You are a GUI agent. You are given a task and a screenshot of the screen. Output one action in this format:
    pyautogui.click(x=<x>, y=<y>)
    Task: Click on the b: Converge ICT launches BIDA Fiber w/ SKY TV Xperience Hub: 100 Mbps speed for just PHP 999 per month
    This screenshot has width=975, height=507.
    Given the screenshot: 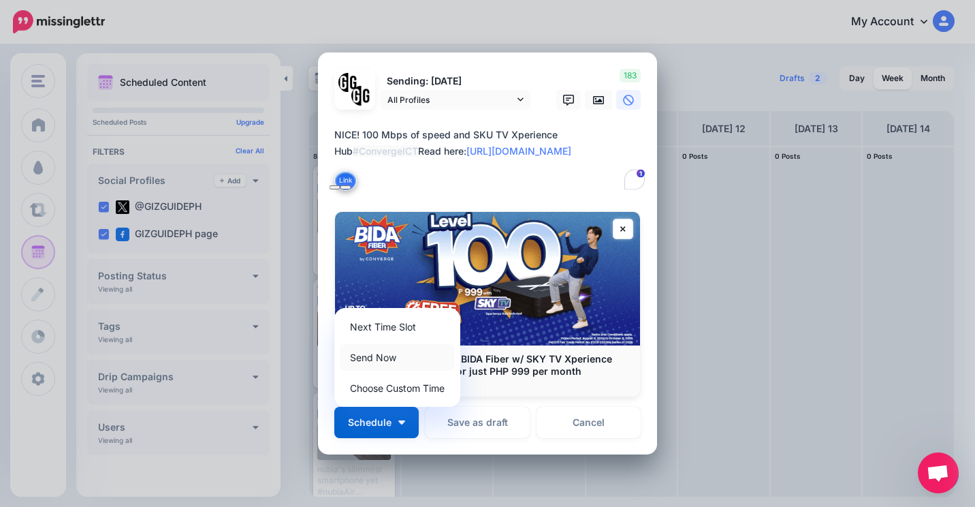 What is the action you would take?
    pyautogui.click(x=480, y=364)
    